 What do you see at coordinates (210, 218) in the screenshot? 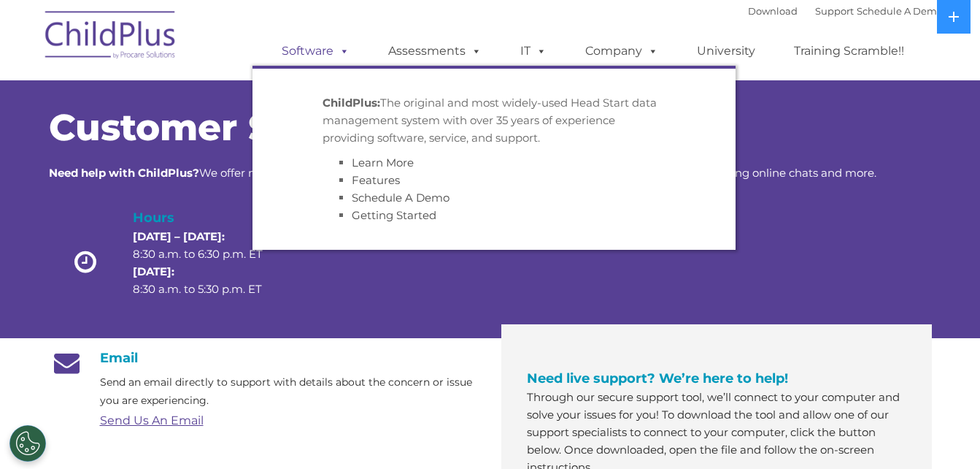
I see `h4: Hours` at bounding box center [210, 218].